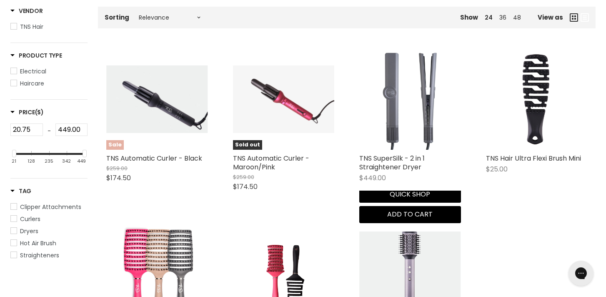 Image resolution: width=606 pixels, height=297 pixels. Describe the element at coordinates (17, 15) in the screenshot. I see `button: Gorgias live chat` at that location.